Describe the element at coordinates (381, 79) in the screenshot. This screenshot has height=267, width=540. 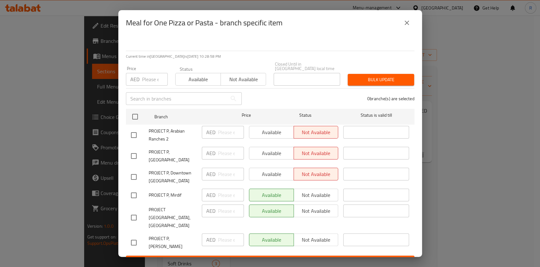
I see `button: Bulk update` at that location.